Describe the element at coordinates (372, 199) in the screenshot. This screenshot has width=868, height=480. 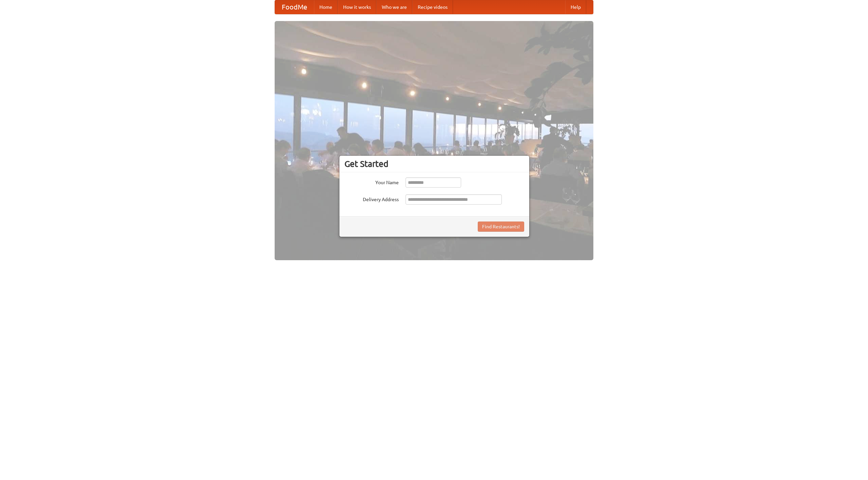
I see `label: Delivery Address` at that location.